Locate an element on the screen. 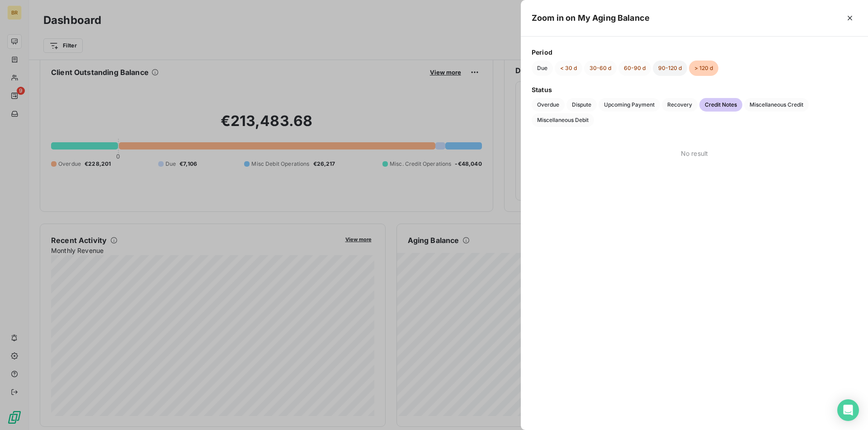  div: Open Intercom Messenger is located at coordinates (848, 410).